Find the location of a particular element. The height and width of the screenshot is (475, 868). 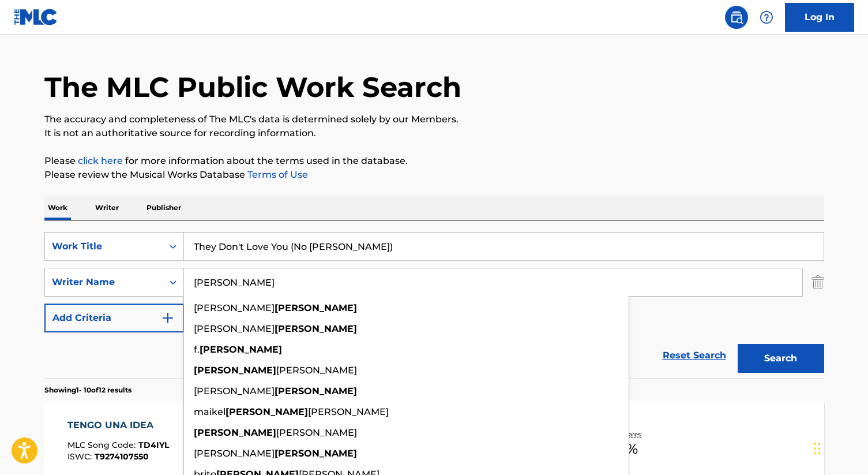

a: click here is located at coordinates (100, 160).